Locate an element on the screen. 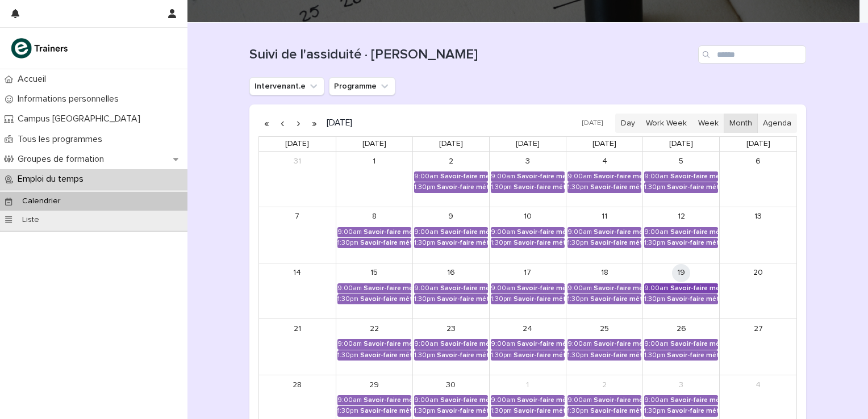 This screenshot has height=419, width=868. a: September 11, 2025 is located at coordinates (604, 217).